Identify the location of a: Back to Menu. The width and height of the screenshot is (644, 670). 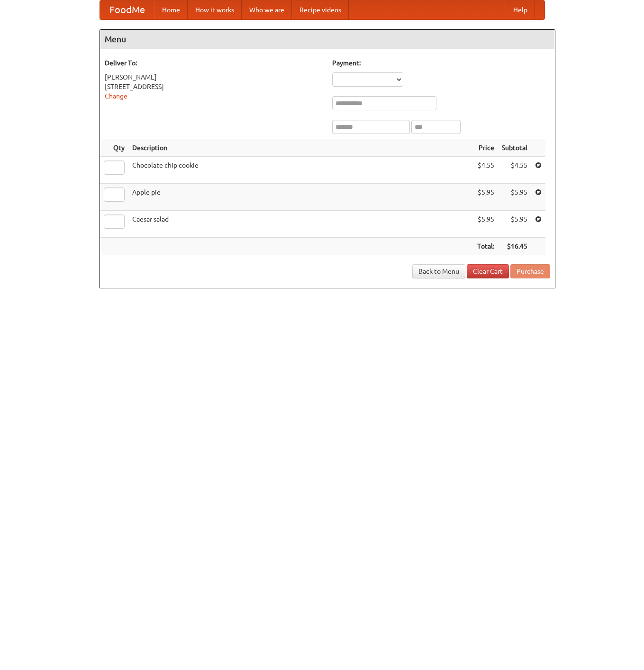
(438, 272).